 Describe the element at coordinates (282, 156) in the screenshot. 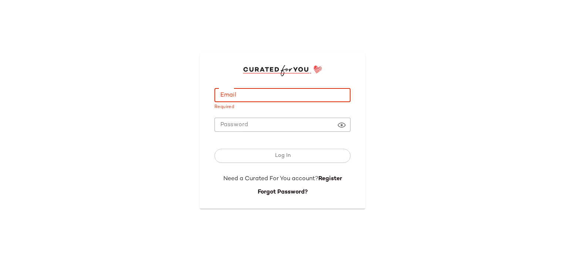

I see `span: Log In` at that location.